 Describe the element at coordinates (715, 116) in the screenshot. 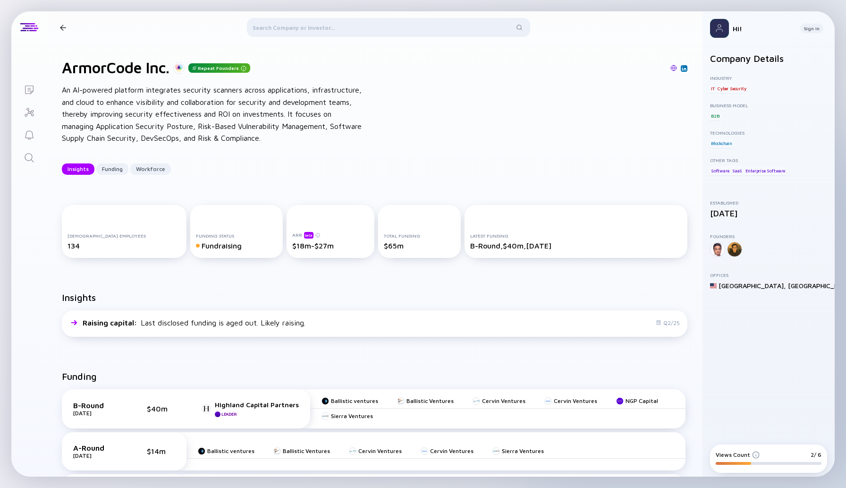

I see `div: B2B` at that location.